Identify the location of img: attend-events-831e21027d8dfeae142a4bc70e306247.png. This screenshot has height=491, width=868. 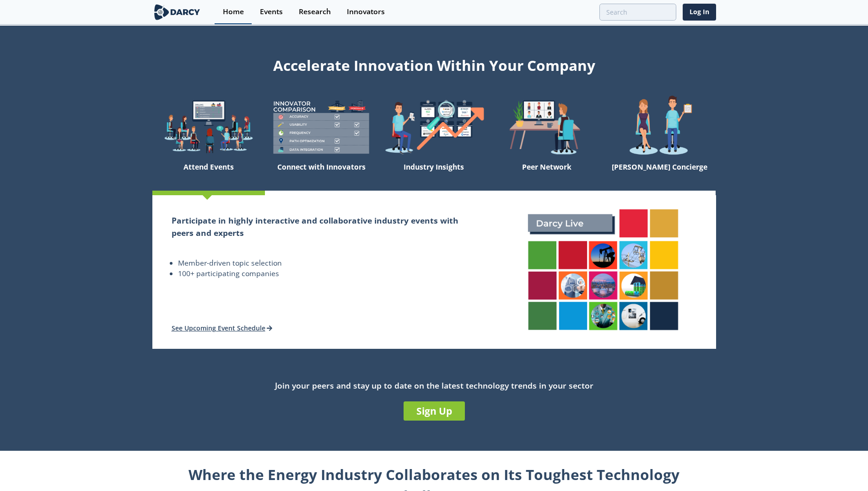
(603, 270).